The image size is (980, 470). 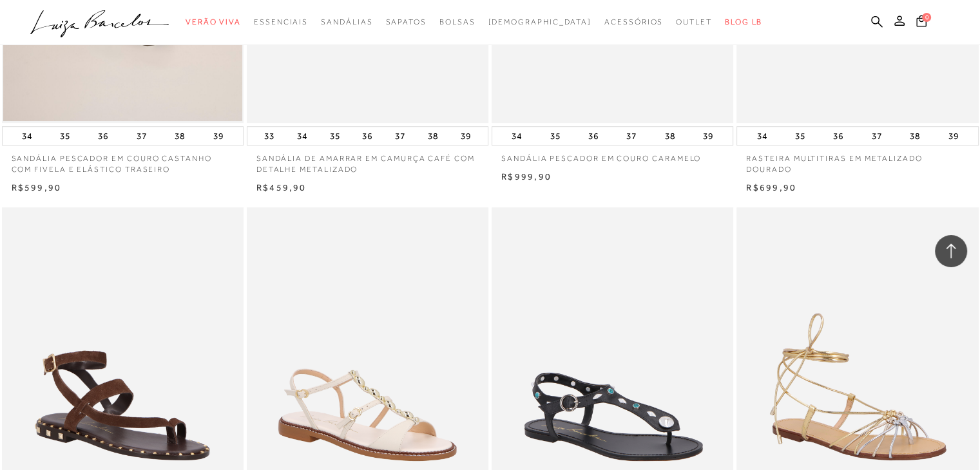 What do you see at coordinates (367, 160) in the screenshot?
I see `a: SANDÁLIA DE AMARRAR EM CAMURÇA CAFÉ COM DETALHE METALIZADO` at bounding box center [367, 160].